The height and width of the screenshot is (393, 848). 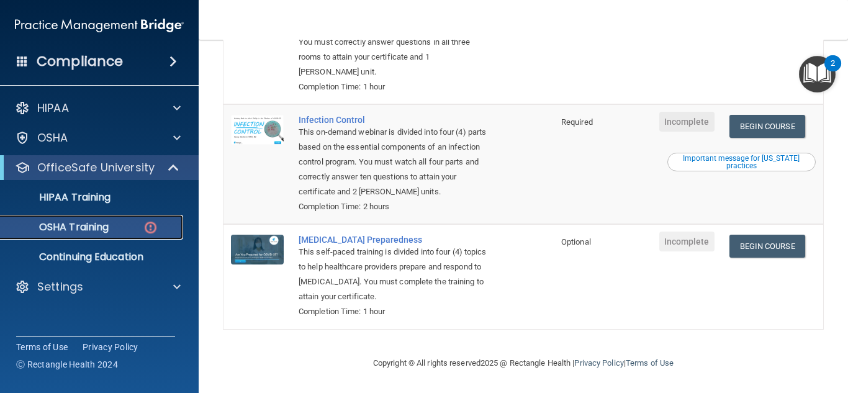 I want to click on div: This self-paced training is divided into four (4) topics to help healthcare providers prepare and..., so click(x=395, y=274).